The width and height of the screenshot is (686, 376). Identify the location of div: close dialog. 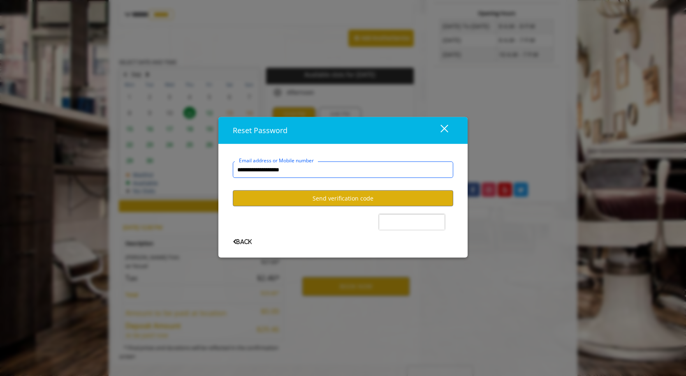
(439, 130).